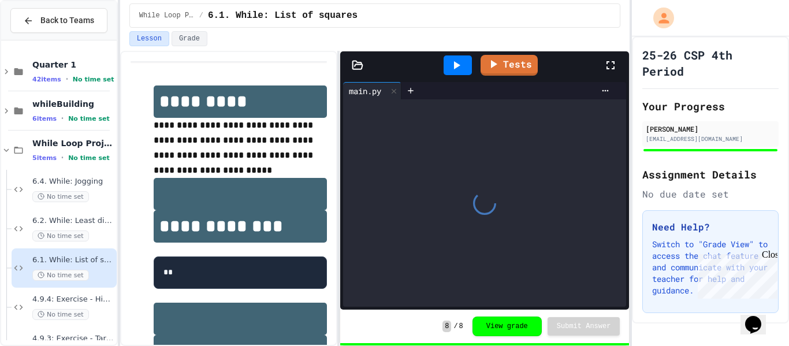 This screenshot has width=789, height=346. I want to click on span: 6.2. While: Least divisor, so click(73, 221).